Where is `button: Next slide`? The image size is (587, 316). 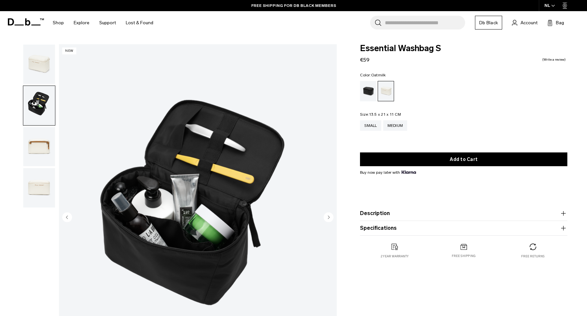
button: Next slide is located at coordinates (329, 217).